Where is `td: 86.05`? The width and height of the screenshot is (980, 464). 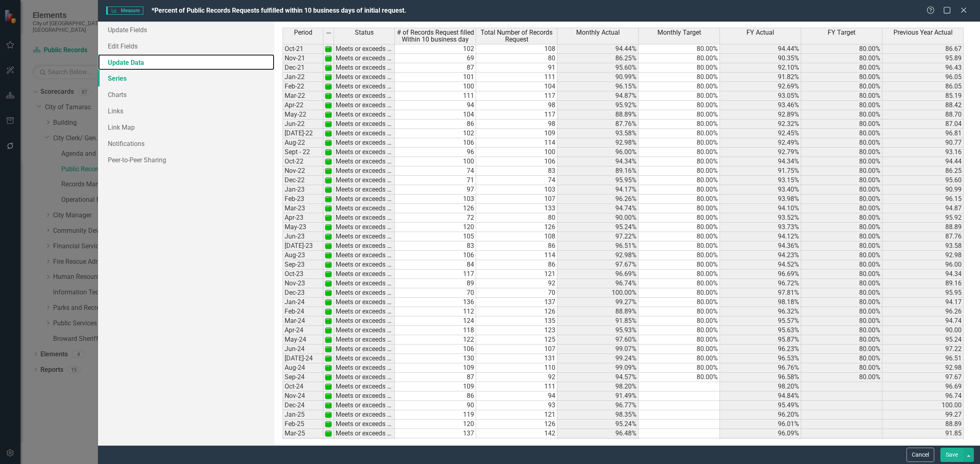 td: 86.05 is located at coordinates (923, 86).